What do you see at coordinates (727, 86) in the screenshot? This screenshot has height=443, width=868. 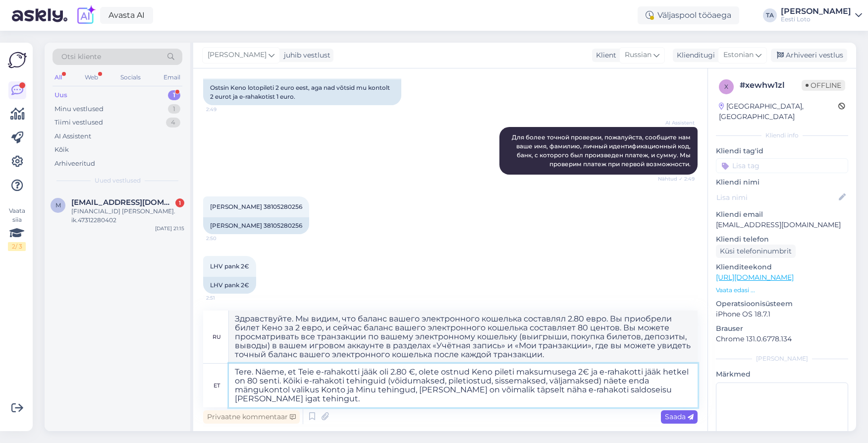 I see `span: x` at bounding box center [727, 86].